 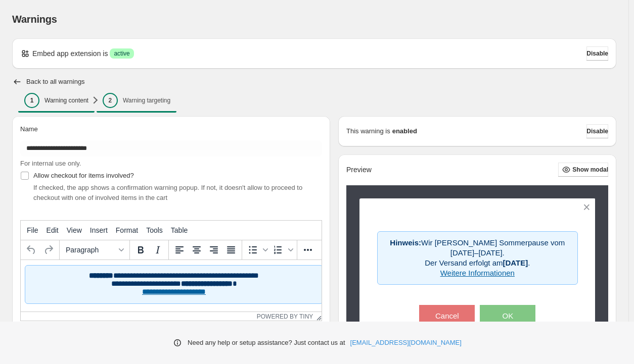 What do you see at coordinates (168, 192) in the screenshot?
I see `span: If checked, the app shows a confirmation warning popup. If not, it doesn't allow to proceed to ch...` at bounding box center [168, 192].